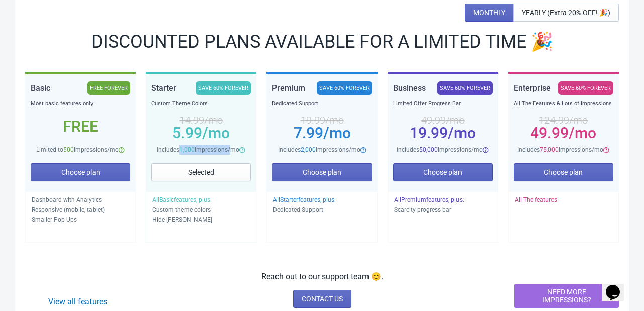  Describe the element at coordinates (201, 120) in the screenshot. I see `div: 14.99 /mo` at that location.